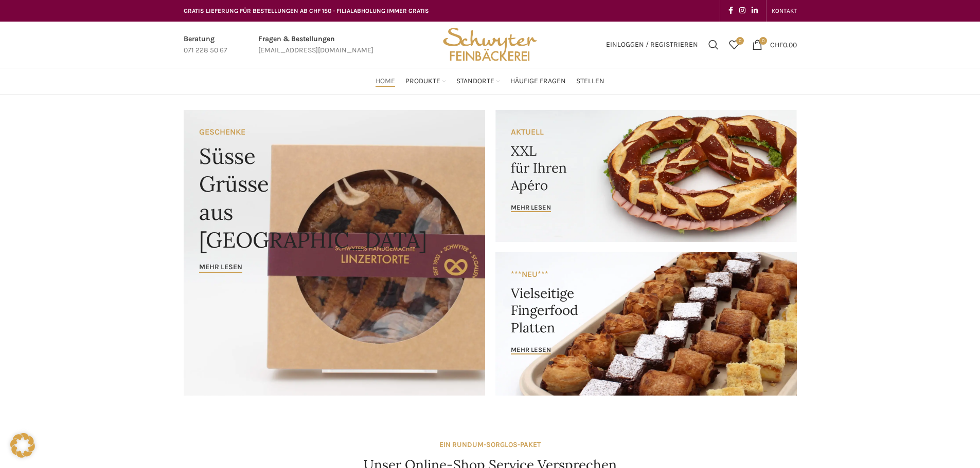 The width and height of the screenshot is (980, 468). I want to click on span: CHF, so click(776, 44).